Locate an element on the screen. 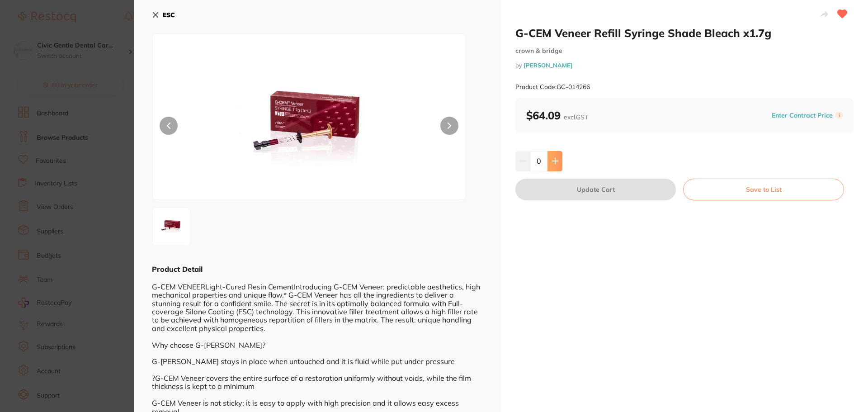  small: Product Code: GC-014266 is located at coordinates (552, 87).